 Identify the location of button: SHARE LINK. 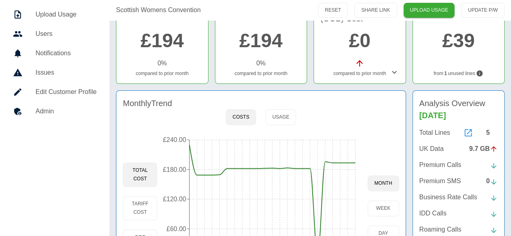
(375, 10).